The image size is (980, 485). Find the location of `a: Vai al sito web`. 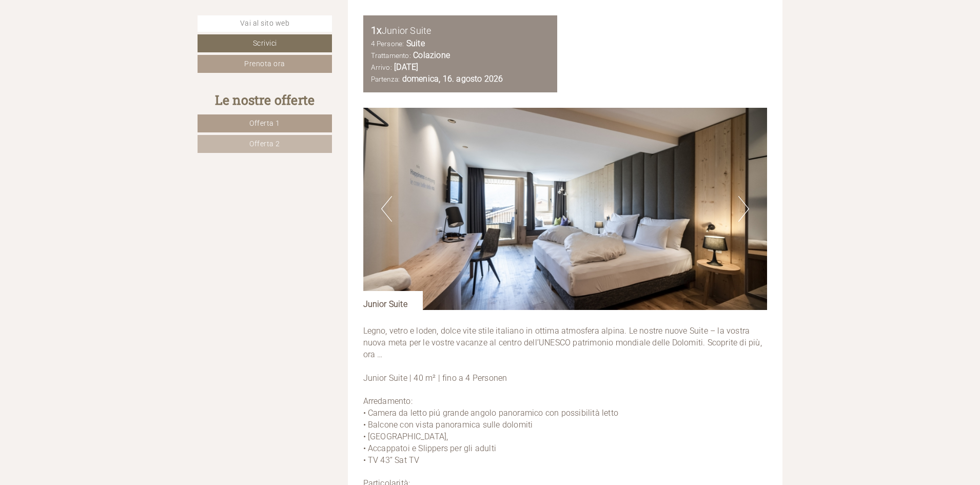

a: Vai al sito web is located at coordinates (265, 24).